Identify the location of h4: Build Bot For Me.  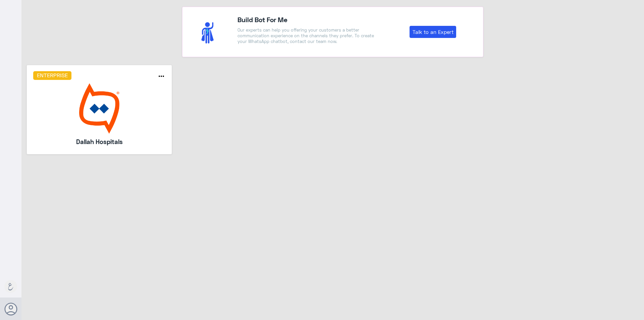
(308, 20).